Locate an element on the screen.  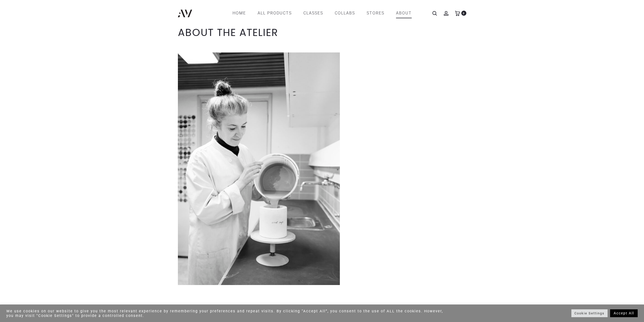
a: Home is located at coordinates (239, 13).